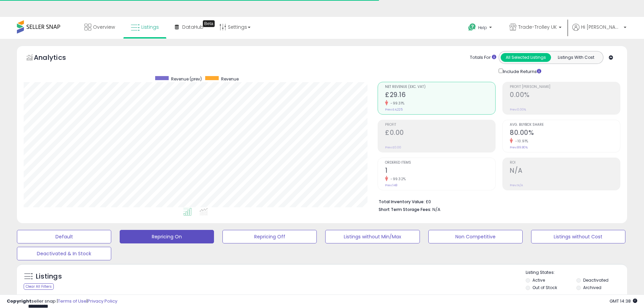 The height and width of the screenshot is (308, 644). What do you see at coordinates (402, 202) in the screenshot?
I see `b: Total Inventory Value:` at bounding box center [402, 202].